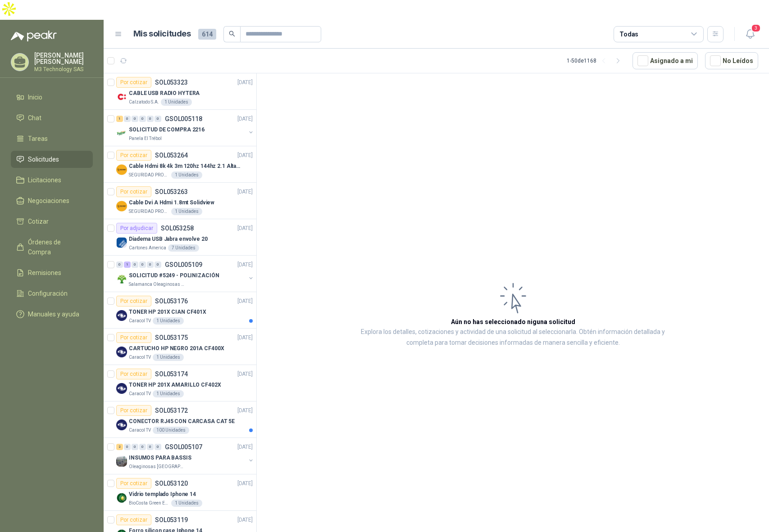 The height and width of the screenshot is (532, 769). I want to click on a: Licitaciones, so click(52, 180).